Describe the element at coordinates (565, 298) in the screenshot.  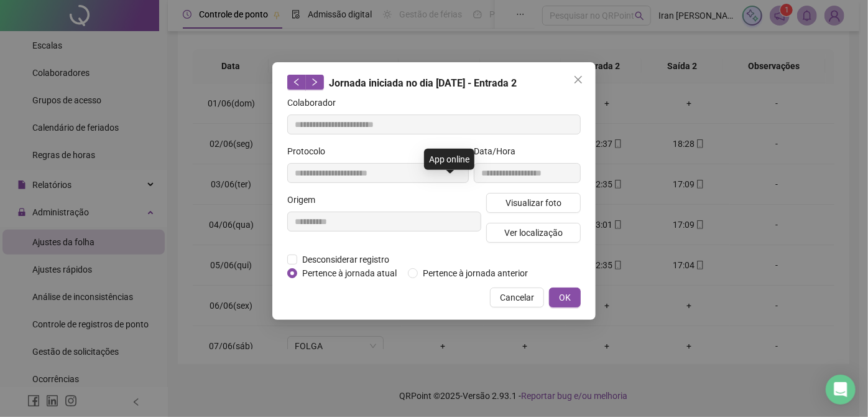
I see `span: OK` at that location.